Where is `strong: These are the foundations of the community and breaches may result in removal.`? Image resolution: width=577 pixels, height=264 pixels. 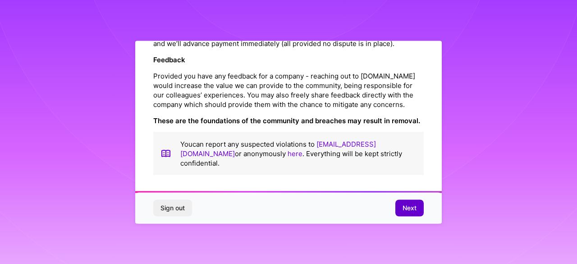
strong: These are the foundations of the community and breaches may result in removal. is located at coordinates (287, 120).